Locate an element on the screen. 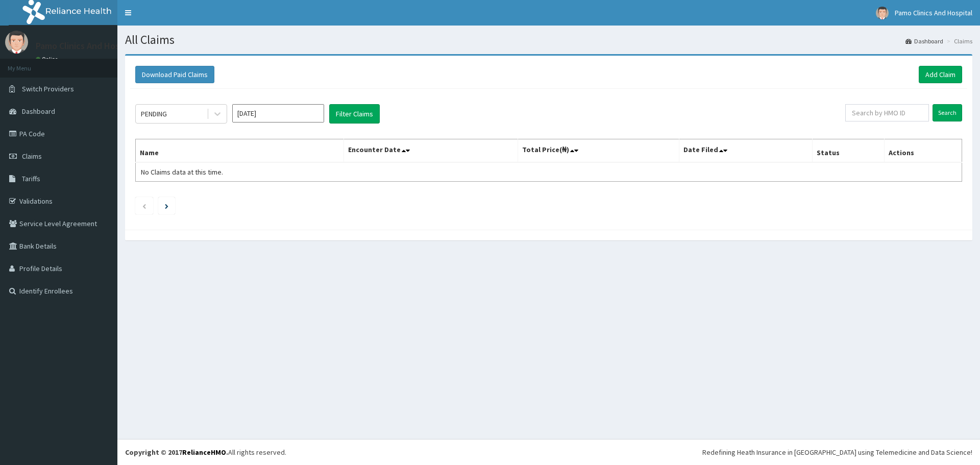 Image resolution: width=980 pixels, height=465 pixels. span: Tariffs is located at coordinates (31, 178).